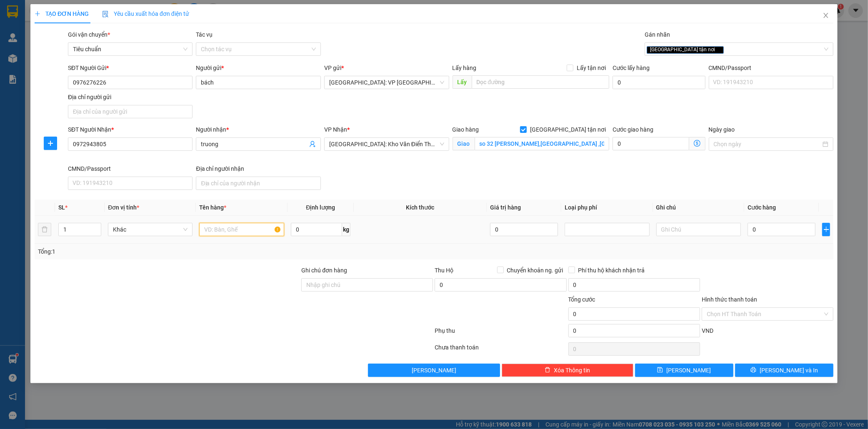 The image size is (868, 429). Describe the element at coordinates (540, 82) in the screenshot. I see `input: Dọc đường` at that location.